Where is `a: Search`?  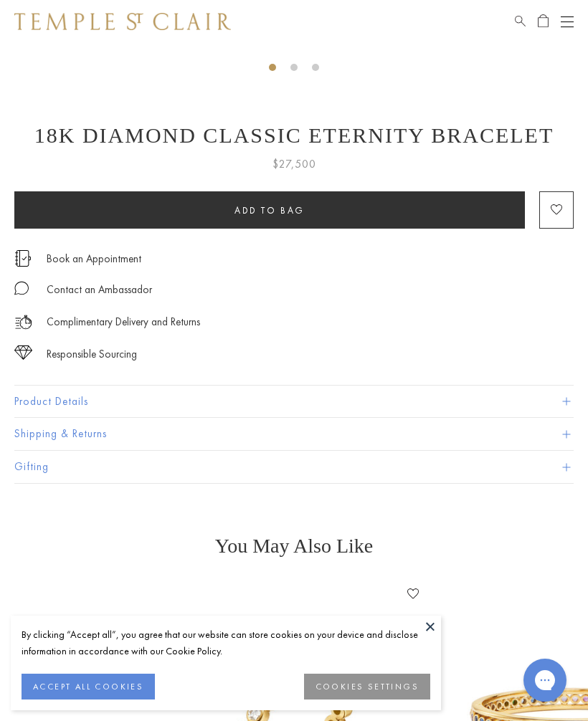
a: Search is located at coordinates (520, 21).